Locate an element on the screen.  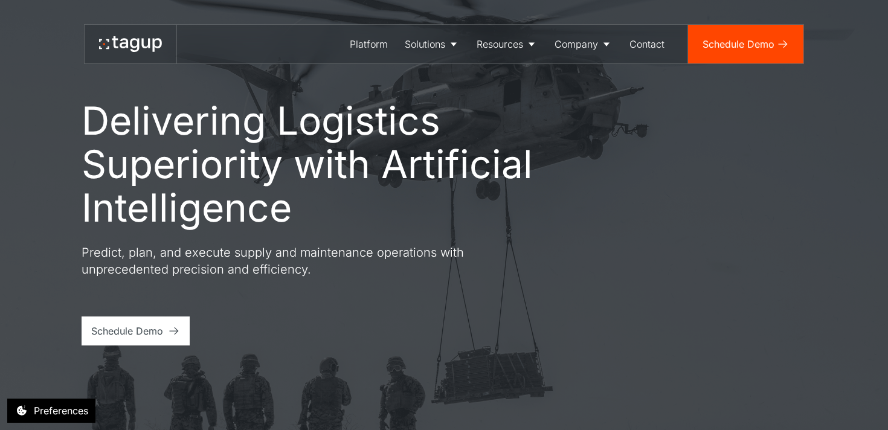
div: Preferences is located at coordinates (61, 411).